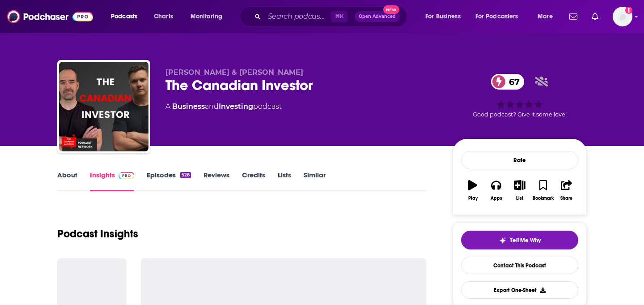 The width and height of the screenshot is (644, 305). Describe the element at coordinates (567, 191) in the screenshot. I see `button: Share` at that location.